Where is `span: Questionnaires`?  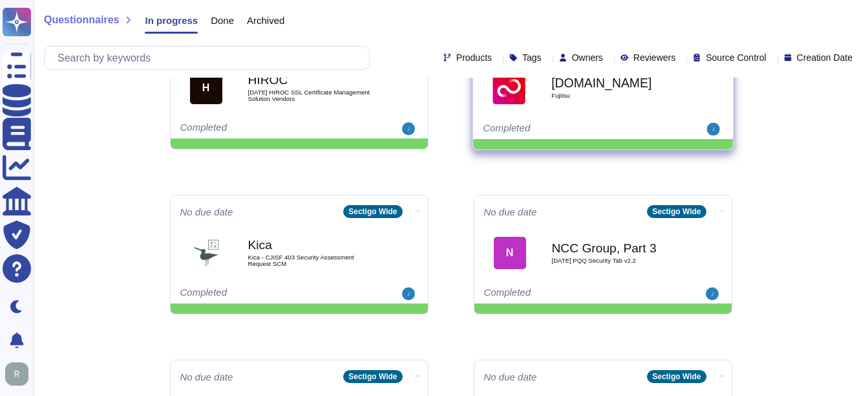
span: Questionnaires is located at coordinates (81, 20).